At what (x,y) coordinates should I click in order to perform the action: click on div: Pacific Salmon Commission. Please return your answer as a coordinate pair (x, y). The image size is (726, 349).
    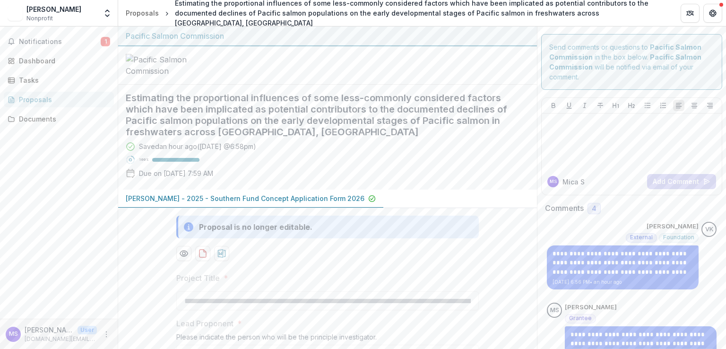
    Looking at the image, I should click on (328, 36).